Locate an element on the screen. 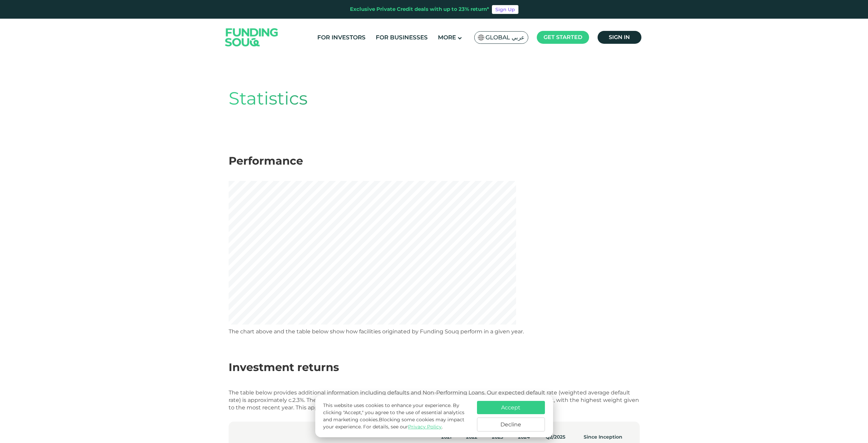  button: Decline is located at coordinates (511, 425).